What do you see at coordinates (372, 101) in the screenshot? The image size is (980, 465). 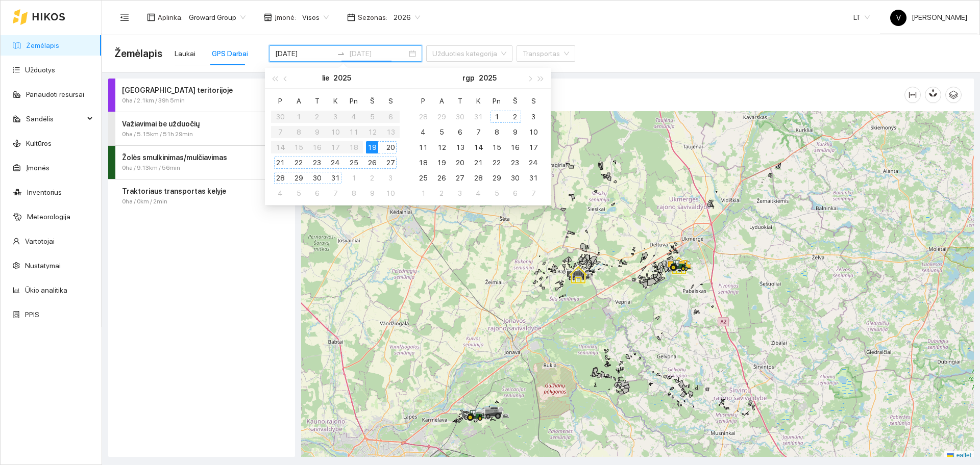 I see `th: Š` at bounding box center [372, 101].